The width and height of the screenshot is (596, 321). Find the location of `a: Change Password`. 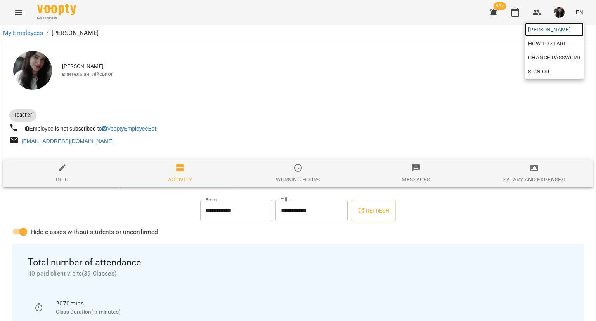

a: Change Password is located at coordinates (554, 57).